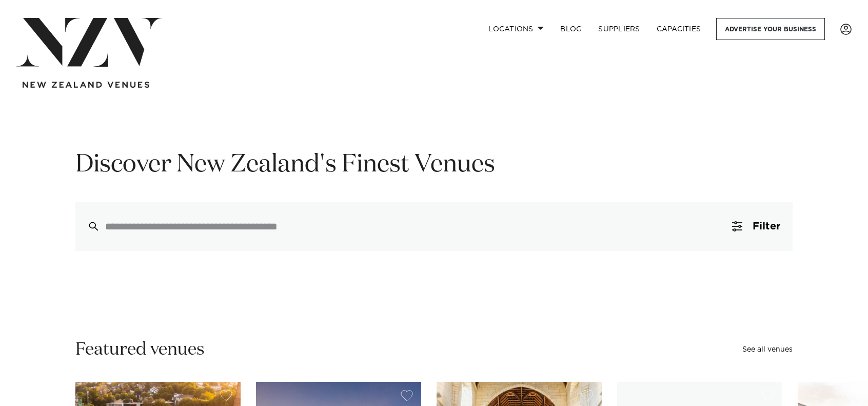 This screenshot has height=406, width=868. I want to click on button: Filter, so click(756, 226).